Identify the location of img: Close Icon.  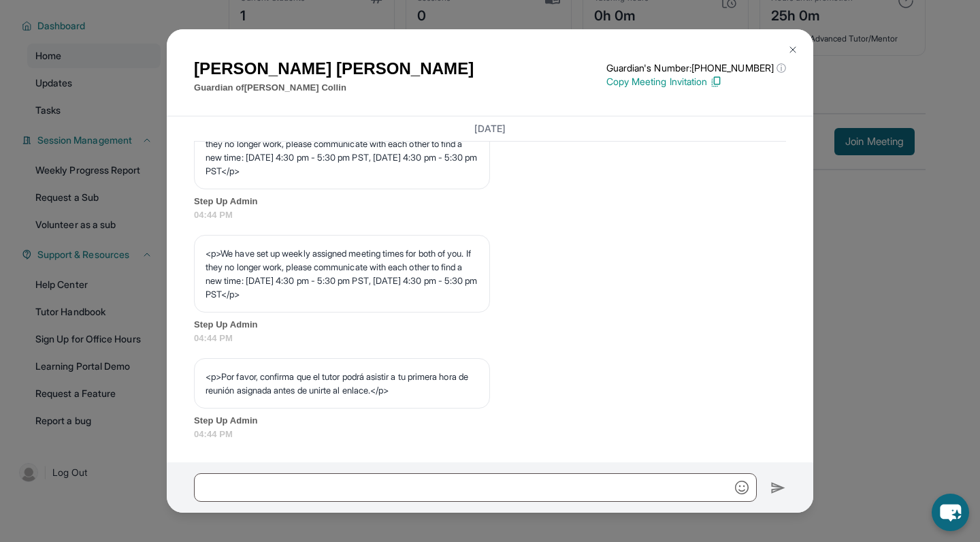
(793, 50).